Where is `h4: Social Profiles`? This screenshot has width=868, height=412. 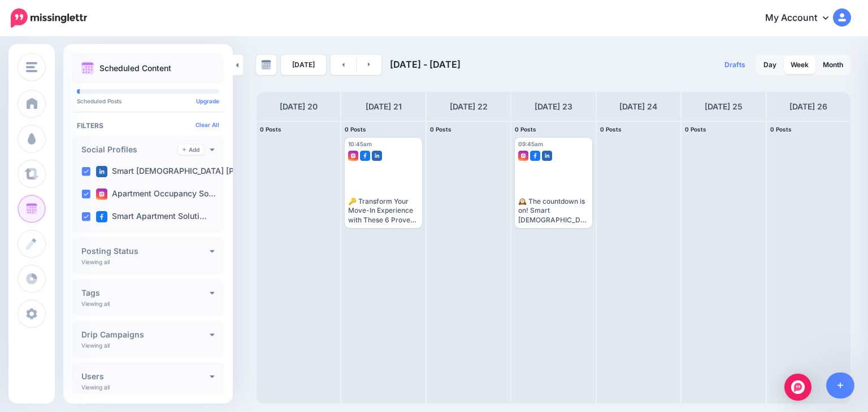 h4: Social Profiles is located at coordinates (129, 150).